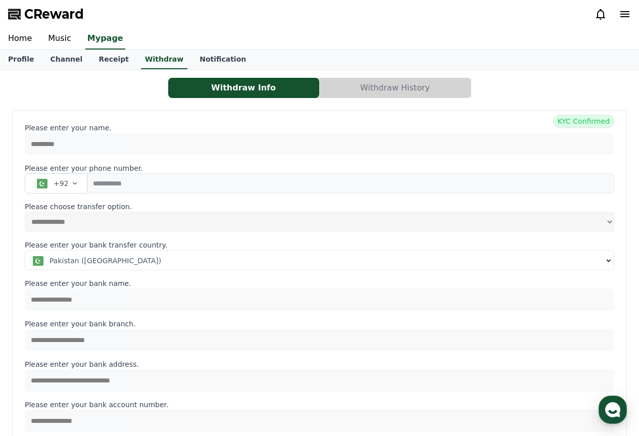  I want to click on a: Channel, so click(66, 60).